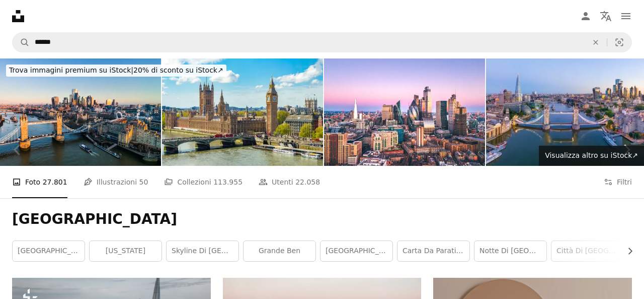 The height and width of the screenshot is (299, 644). What do you see at coordinates (203, 182) in the screenshot?
I see `a: Collezioni 113.955` at bounding box center [203, 182].